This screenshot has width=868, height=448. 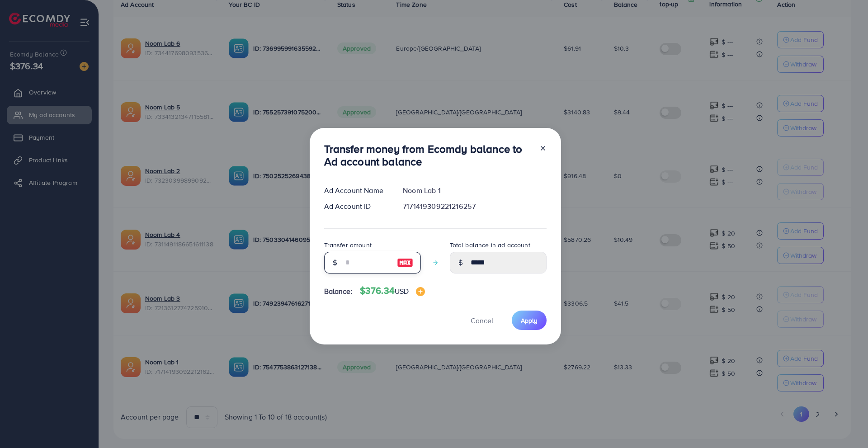 What do you see at coordinates (482, 321) in the screenshot?
I see `span: Cancel` at bounding box center [482, 321].